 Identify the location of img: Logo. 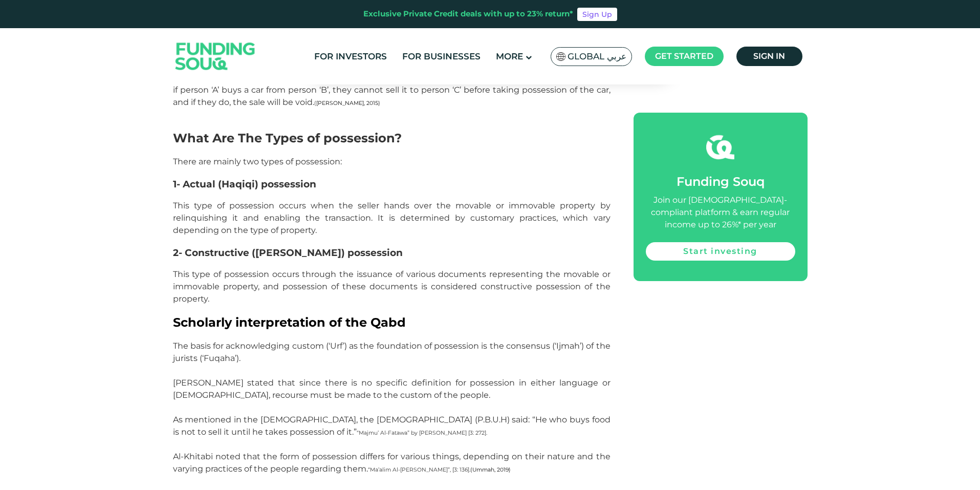
(216, 56).